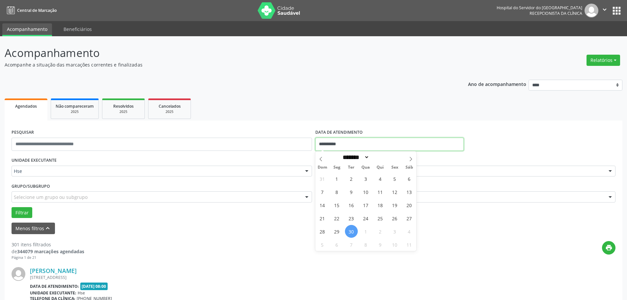 This screenshot has width=627, height=300. What do you see at coordinates (366, 231) in the screenshot?
I see `span: Outubro 1, 2025` at bounding box center [366, 231].